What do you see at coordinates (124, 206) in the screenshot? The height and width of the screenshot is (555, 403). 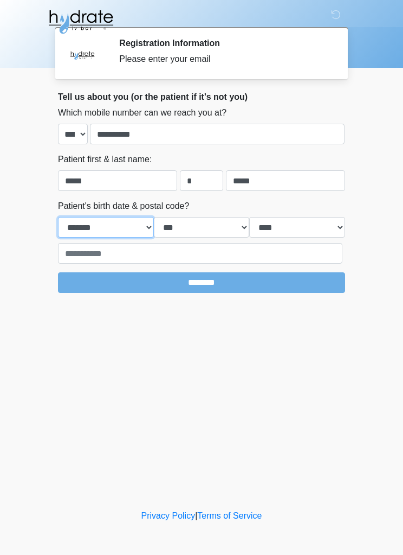 I see `label: Patient's birth date & postal code?` at bounding box center [124, 206].